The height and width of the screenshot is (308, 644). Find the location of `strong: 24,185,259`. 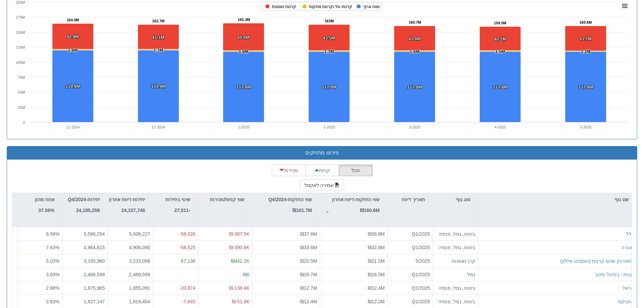

strong: 24,185,259 is located at coordinates (88, 211).